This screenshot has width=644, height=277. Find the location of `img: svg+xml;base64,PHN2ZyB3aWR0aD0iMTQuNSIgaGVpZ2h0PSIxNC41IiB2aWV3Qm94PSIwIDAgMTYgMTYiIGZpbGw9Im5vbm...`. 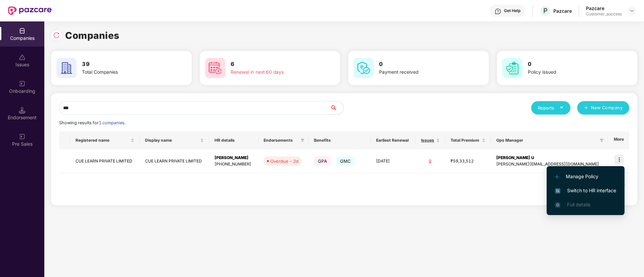

img: svg+xml;base64,PHN2ZyB3aWR0aD0iMTQuNSIgaGVpZ2h0PSIxNC41IiB2aWV3Qm94PSIwIDAgMTYgMTYiIGZpbGw9Im5vbm... is located at coordinates (22, 110).